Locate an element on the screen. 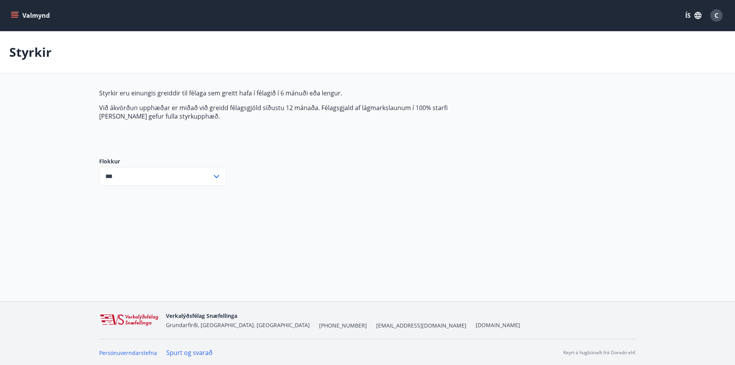  button: ÍS is located at coordinates (693, 15).